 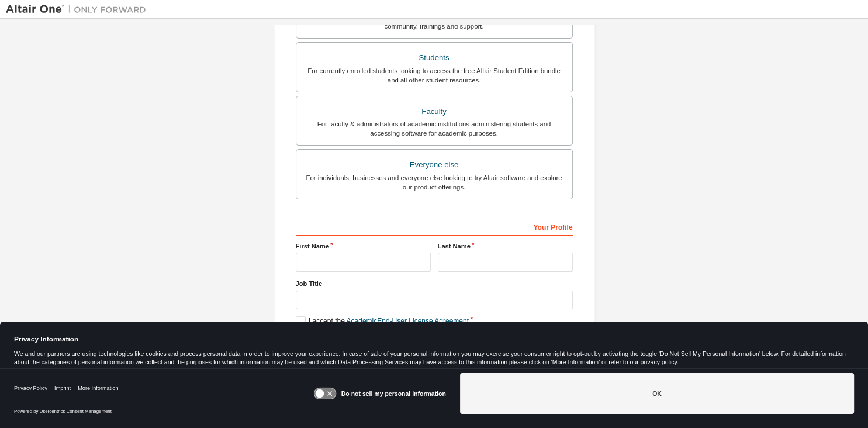 What do you see at coordinates (79, 9) in the screenshot?
I see `img: Altair One` at bounding box center [79, 9].